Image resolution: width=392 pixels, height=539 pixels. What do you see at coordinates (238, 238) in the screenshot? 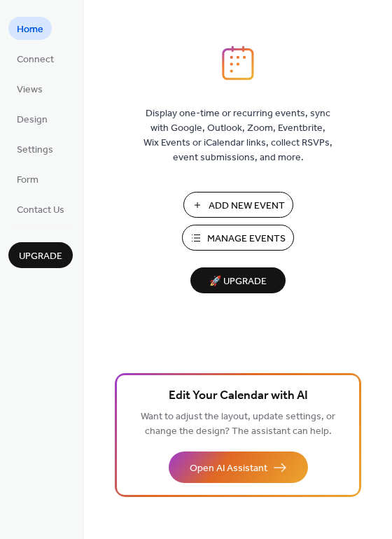
I see `button: Manage Events` at bounding box center [238, 238].